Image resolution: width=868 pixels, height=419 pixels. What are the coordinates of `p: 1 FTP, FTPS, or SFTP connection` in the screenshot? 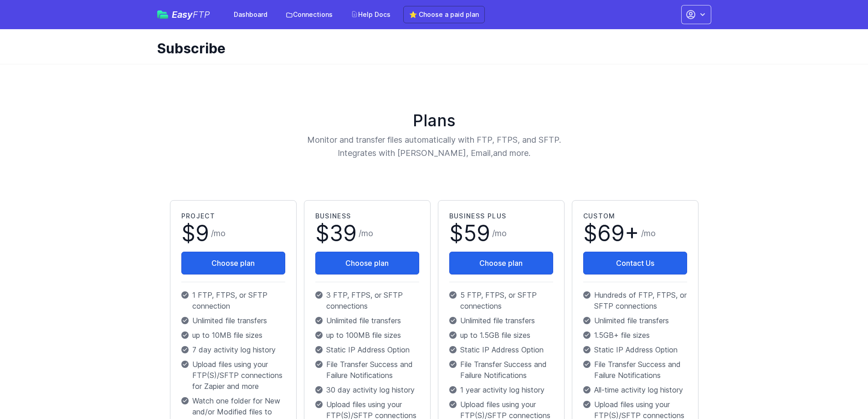 It's located at (233, 300).